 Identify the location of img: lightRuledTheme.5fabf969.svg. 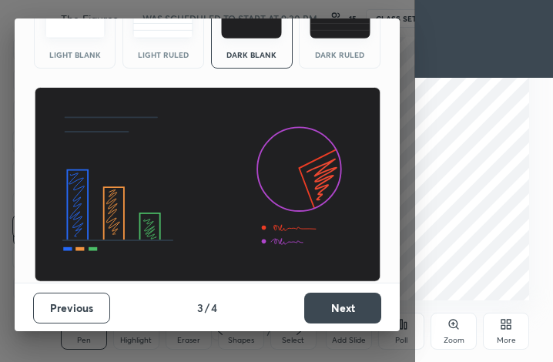
(163, 20).